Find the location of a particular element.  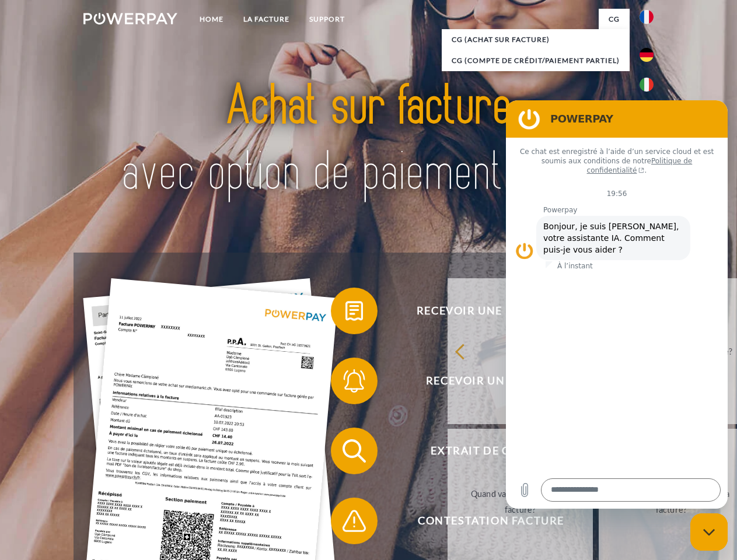

a: LA FACTURE is located at coordinates (266, 19).